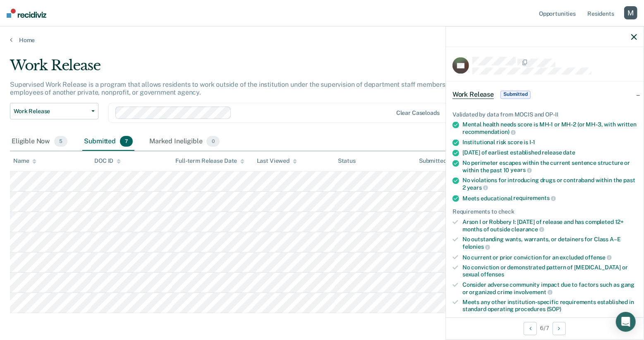 This screenshot has height=340, width=644. What do you see at coordinates (532, 293) in the screenshot?
I see `span: involvement` at bounding box center [532, 293].